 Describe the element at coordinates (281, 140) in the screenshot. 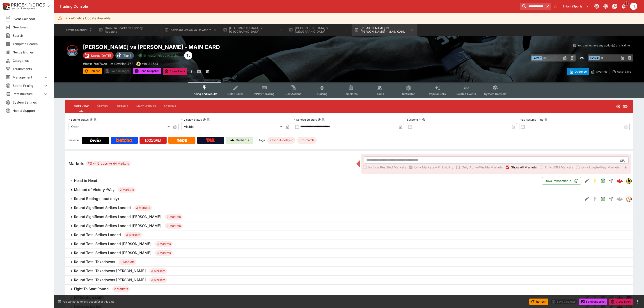

I see `span: cashout-delay-7` at that location.